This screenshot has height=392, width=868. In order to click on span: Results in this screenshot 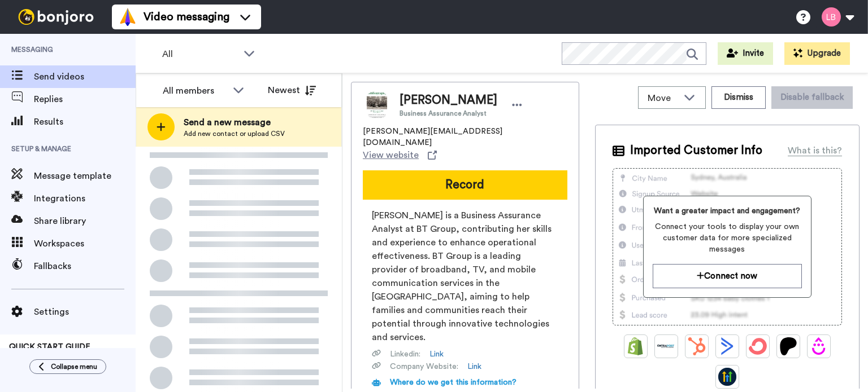, I will do `click(85, 122)`.